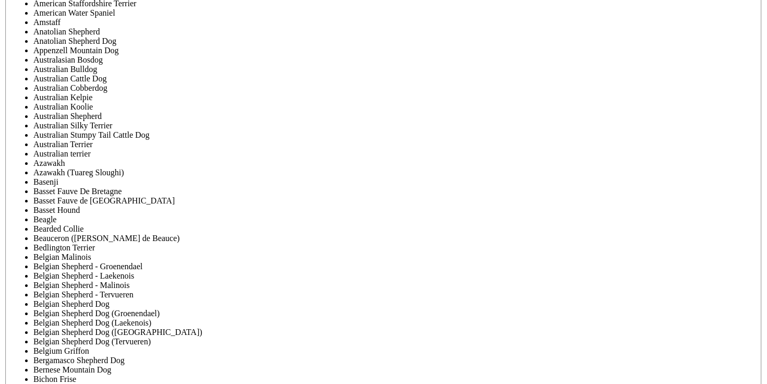 The width and height of the screenshot is (767, 384). What do you see at coordinates (394, 88) in the screenshot?
I see `li: Australian Cobberdog` at bounding box center [394, 88].